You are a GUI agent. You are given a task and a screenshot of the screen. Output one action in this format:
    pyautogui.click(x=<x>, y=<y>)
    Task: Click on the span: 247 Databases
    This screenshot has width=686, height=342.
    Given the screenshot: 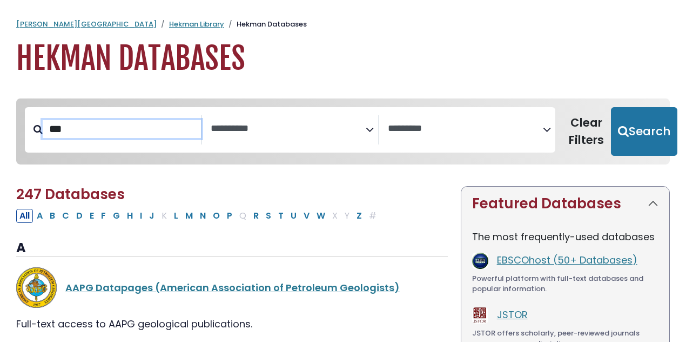 What is the action you would take?
    pyautogui.click(x=70, y=194)
    